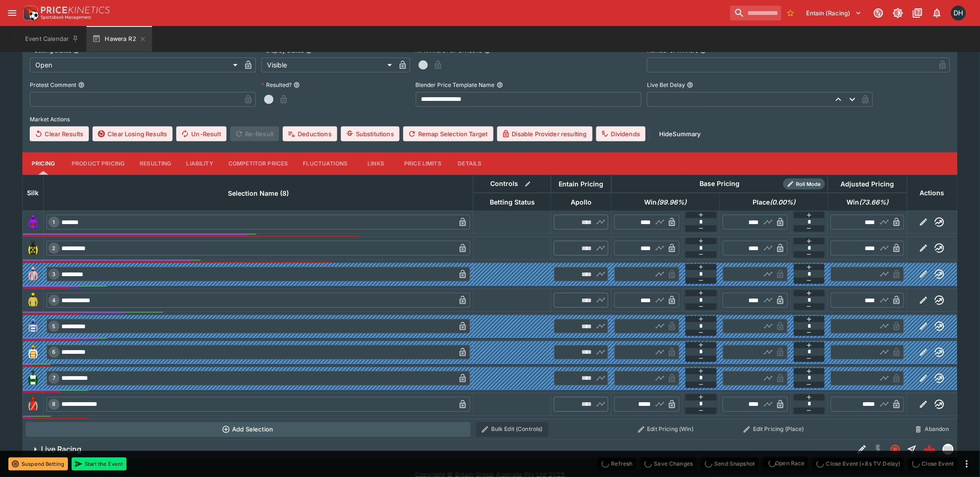 The width and height of the screenshot is (980, 477). What do you see at coordinates (309, 134) in the screenshot?
I see `button: Deductions` at bounding box center [309, 134].